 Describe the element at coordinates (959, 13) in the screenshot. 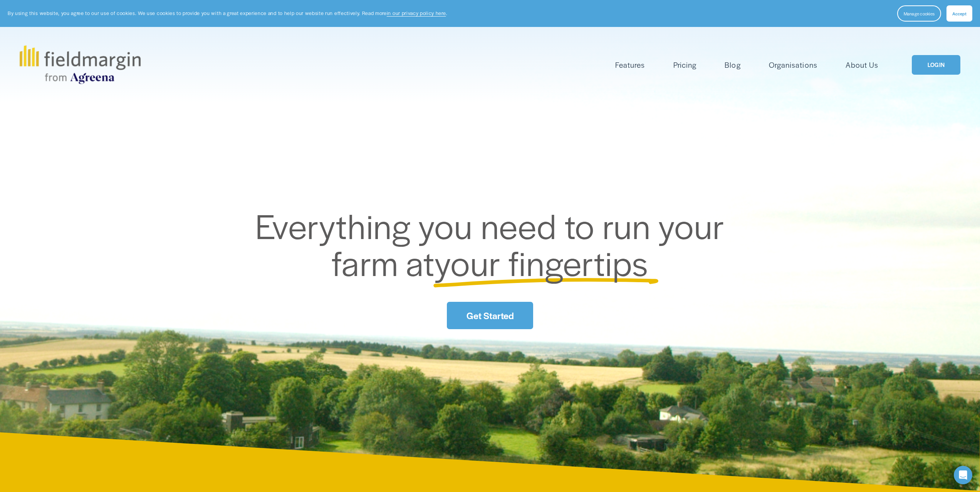

I see `span: Accept` at that location.